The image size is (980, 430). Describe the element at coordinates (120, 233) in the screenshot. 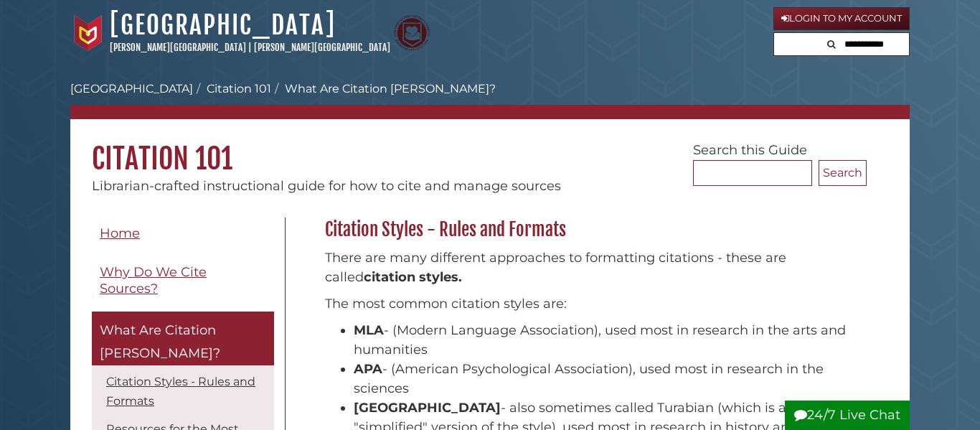

I see `span: Home` at that location.